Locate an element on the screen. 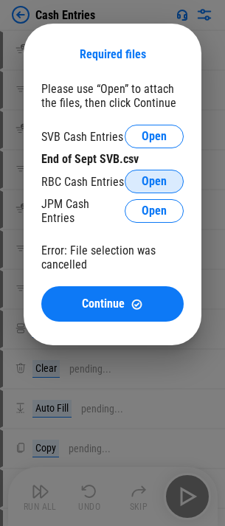  div: SVB Cash Entries is located at coordinates (82, 136).